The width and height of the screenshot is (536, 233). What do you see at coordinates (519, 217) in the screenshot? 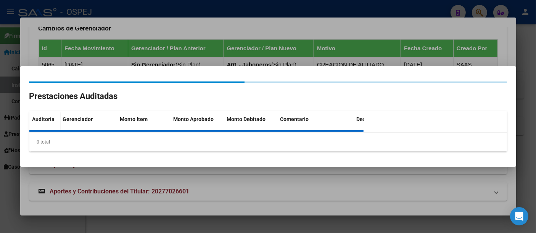
I see `div: Open Intercom Messenger` at bounding box center [519, 217].